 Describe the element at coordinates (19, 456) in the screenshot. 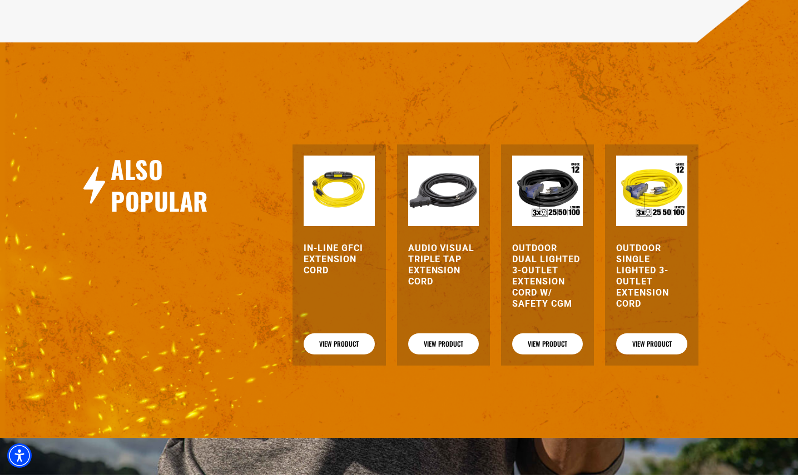

I see `div: Accessibility Menu` at that location.